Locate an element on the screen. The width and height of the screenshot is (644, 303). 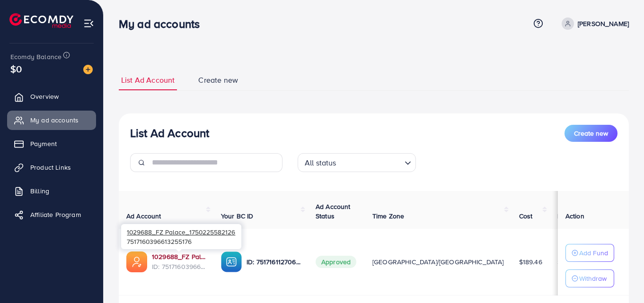
a: Affiliate Program is located at coordinates (51, 215).